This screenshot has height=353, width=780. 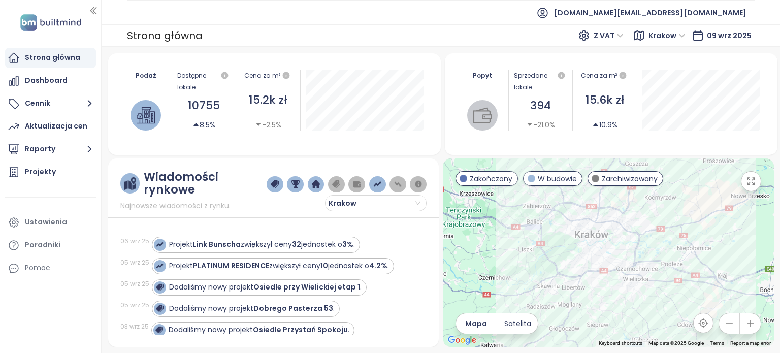 I want to click on a: Dashboard, so click(x=50, y=81).